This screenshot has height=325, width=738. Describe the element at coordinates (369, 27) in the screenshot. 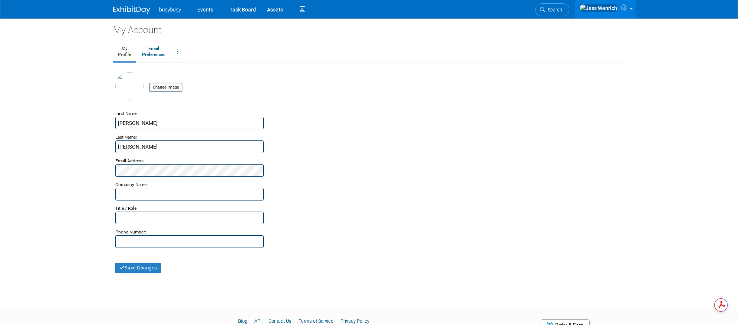

I see `div: My Account` at that location.